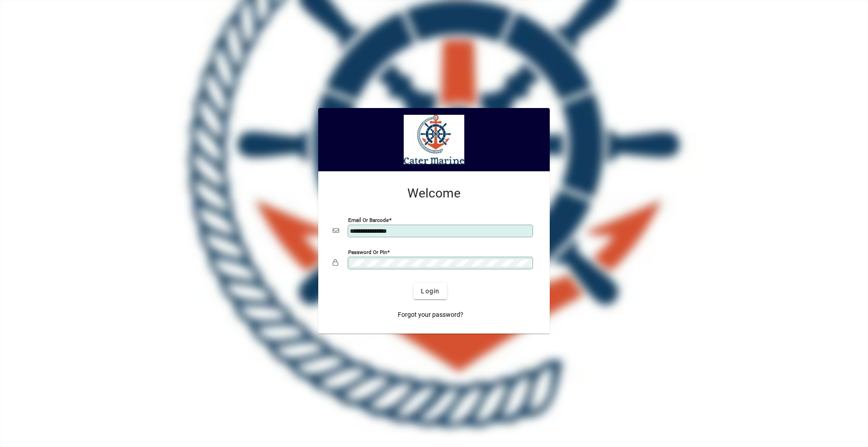 The width and height of the screenshot is (868, 447). What do you see at coordinates (369, 220) in the screenshot?
I see `mat-label: Email or Barcode` at bounding box center [369, 220].